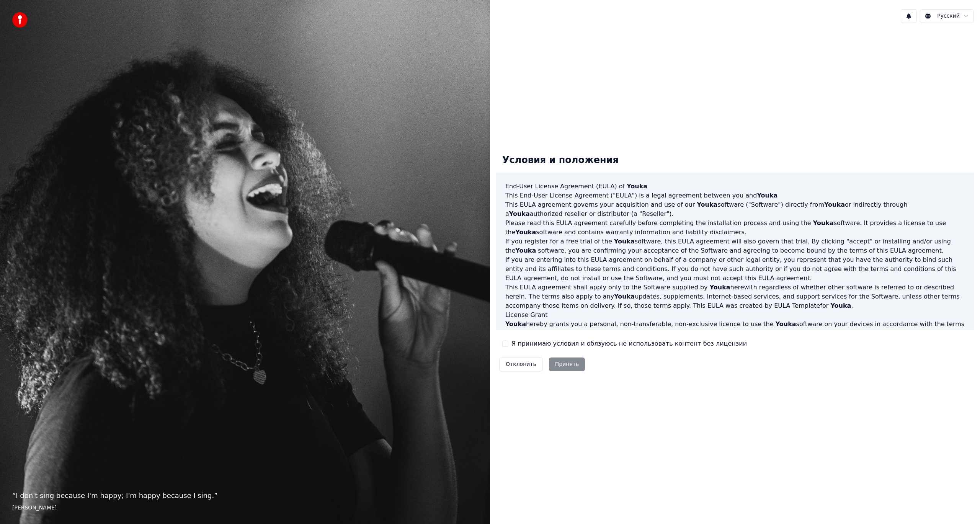 The image size is (980, 524). What do you see at coordinates (560, 160) in the screenshot?
I see `div: Условия и положения` at bounding box center [560, 160].